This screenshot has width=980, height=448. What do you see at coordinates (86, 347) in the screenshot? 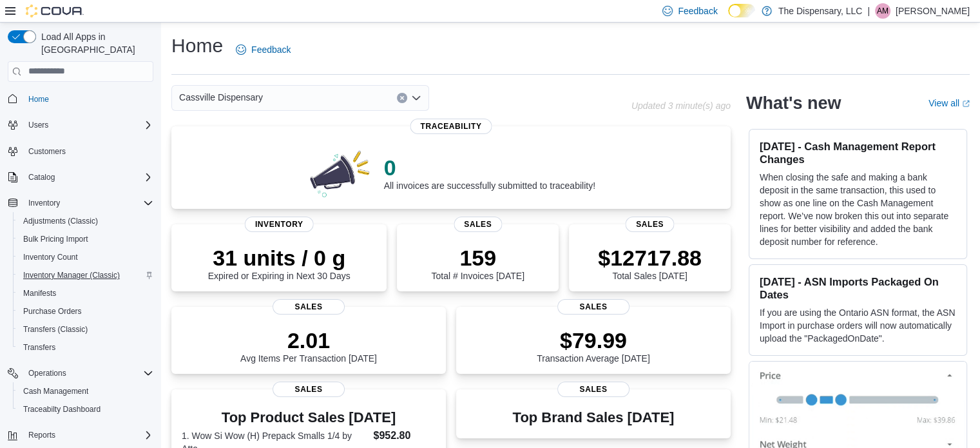
I see `button: Transfers` at bounding box center [86, 347].